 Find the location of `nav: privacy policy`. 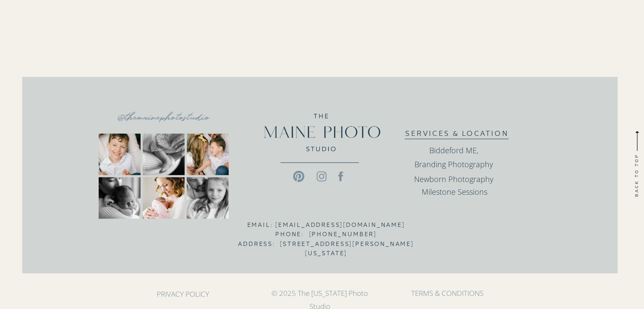

nav: privacy policy is located at coordinates (183, 292).